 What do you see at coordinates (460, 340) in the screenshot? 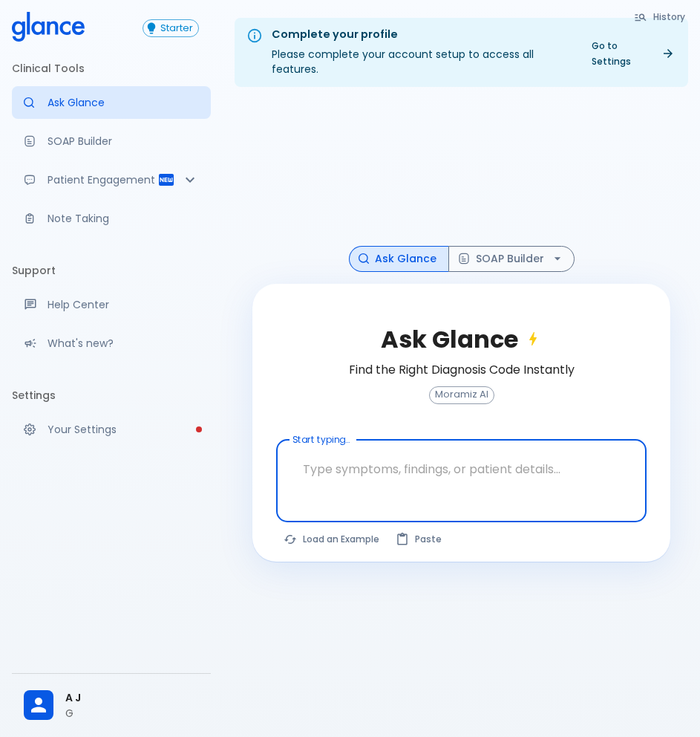
I see `h2: Ask Glance` at bounding box center [460, 340].